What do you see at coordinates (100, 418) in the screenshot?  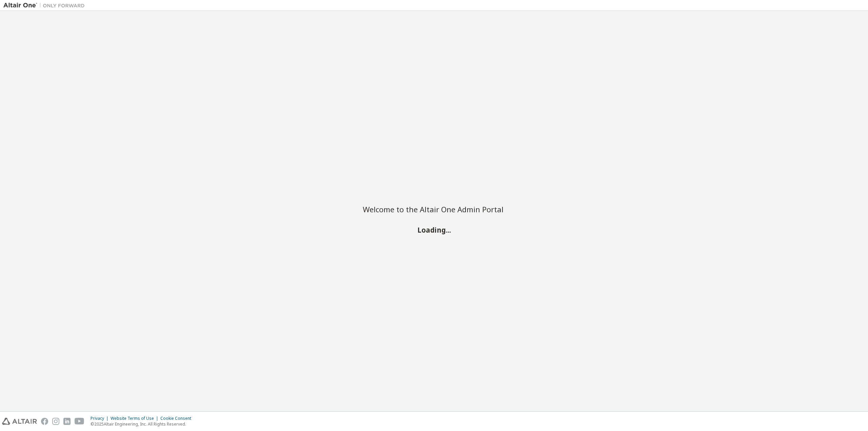 I see `div: Privacy` at bounding box center [100, 418].